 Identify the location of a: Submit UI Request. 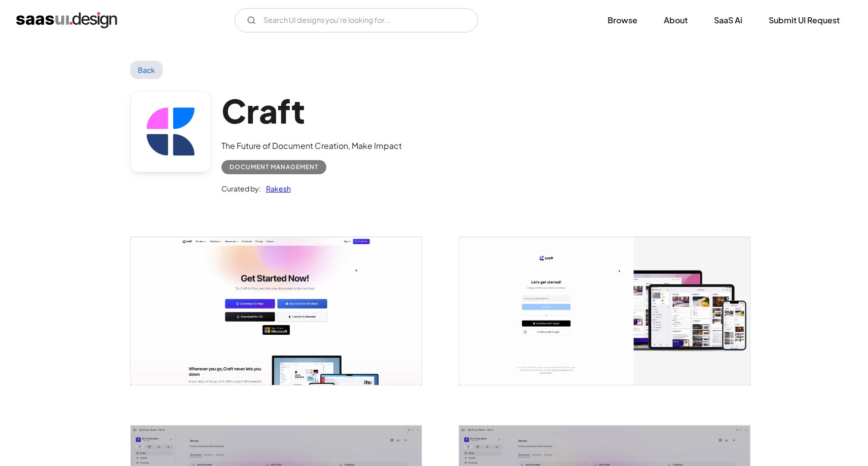
(804, 20).